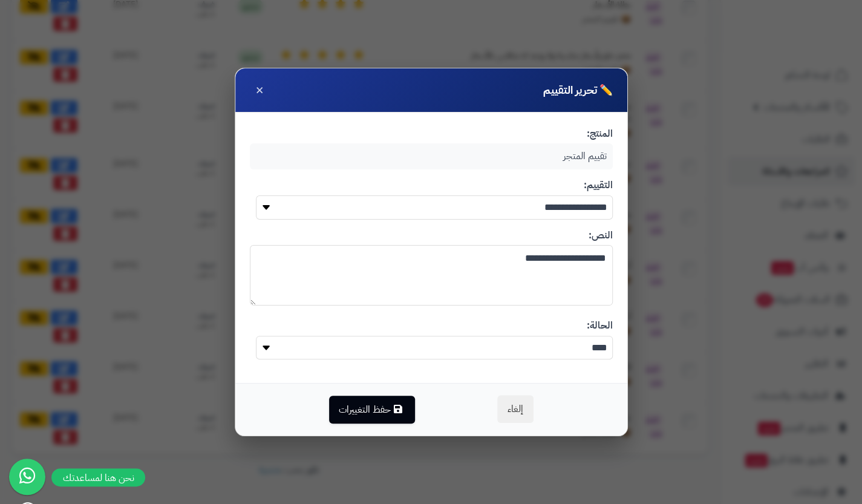  Describe the element at coordinates (431, 326) in the screenshot. I see `label: الحالة:` at that location.